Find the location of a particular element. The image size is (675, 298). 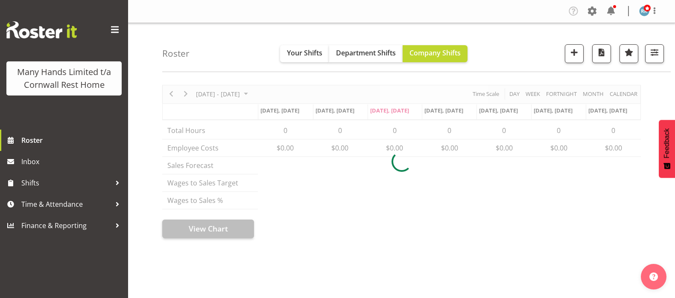

span: Time & Attendance is located at coordinates (66, 204).